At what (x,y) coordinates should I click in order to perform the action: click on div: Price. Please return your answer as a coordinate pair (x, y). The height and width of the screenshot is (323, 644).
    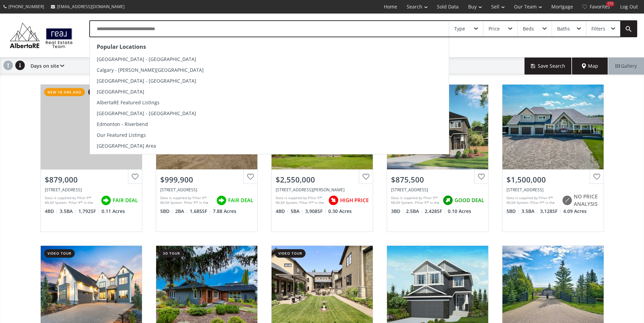
    Looking at the image, I should click on (494, 29).